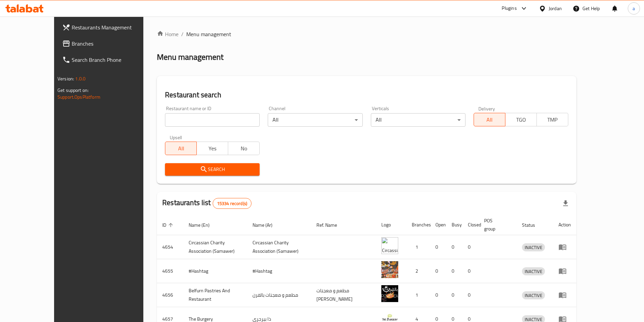  What do you see at coordinates (212, 169) in the screenshot?
I see `button: Search` at bounding box center [212, 169].